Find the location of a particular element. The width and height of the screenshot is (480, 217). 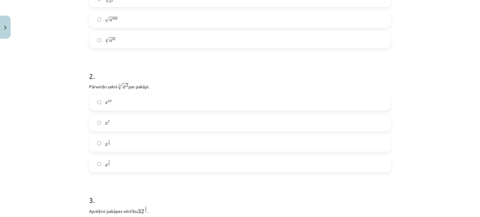

span: 10 is located at coordinates (110, 101).